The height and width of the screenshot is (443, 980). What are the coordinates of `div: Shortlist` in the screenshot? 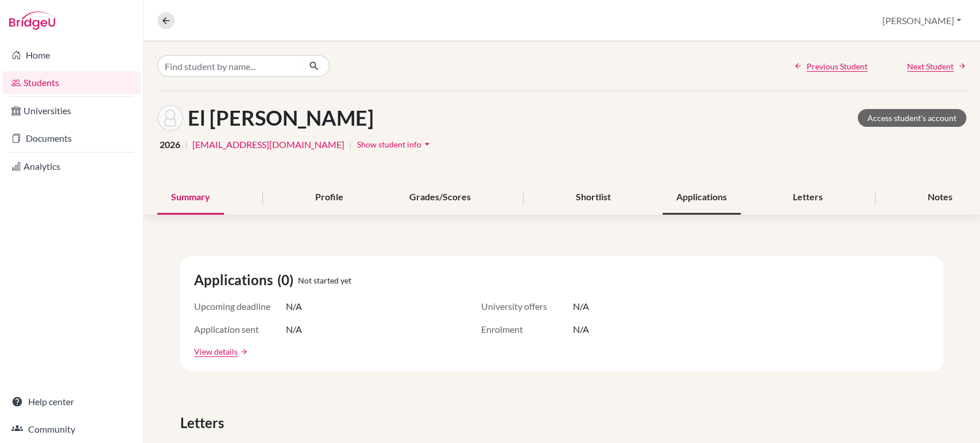 It's located at (593, 198).